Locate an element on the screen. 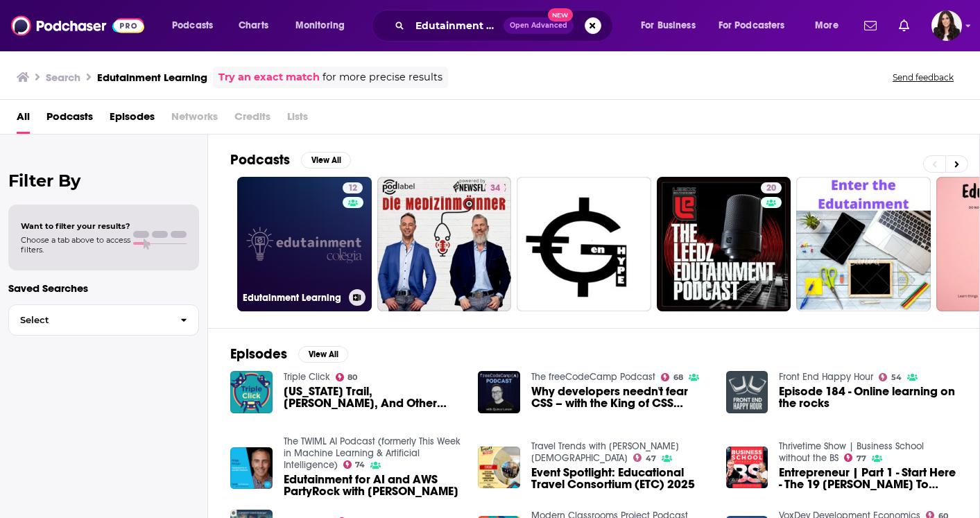  span: Networks is located at coordinates (194, 119).